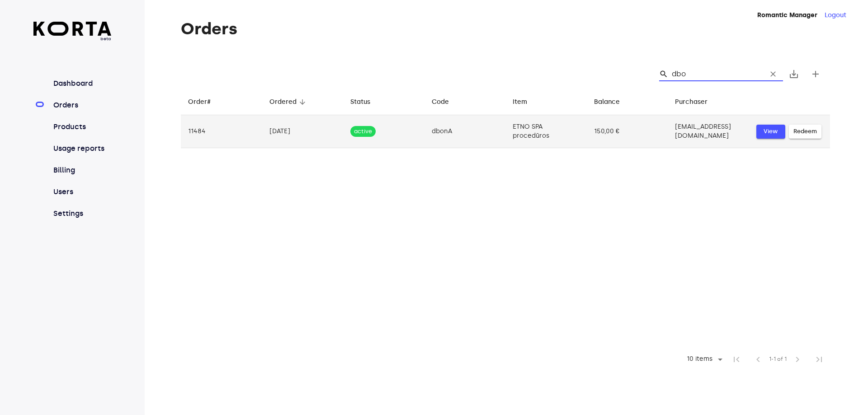 This screenshot has height=415, width=868. Describe the element at coordinates (771, 131) in the screenshot. I see `a: View` at that location.